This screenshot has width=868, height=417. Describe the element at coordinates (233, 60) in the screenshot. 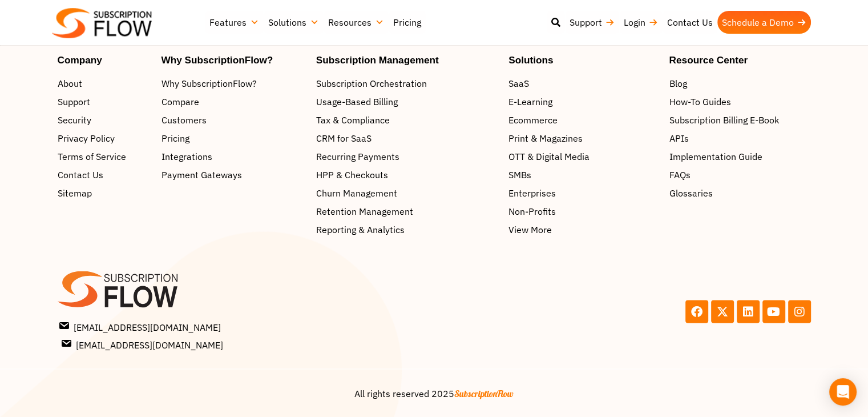

I see `h4: Why SubscriptionFlow?` at that location.